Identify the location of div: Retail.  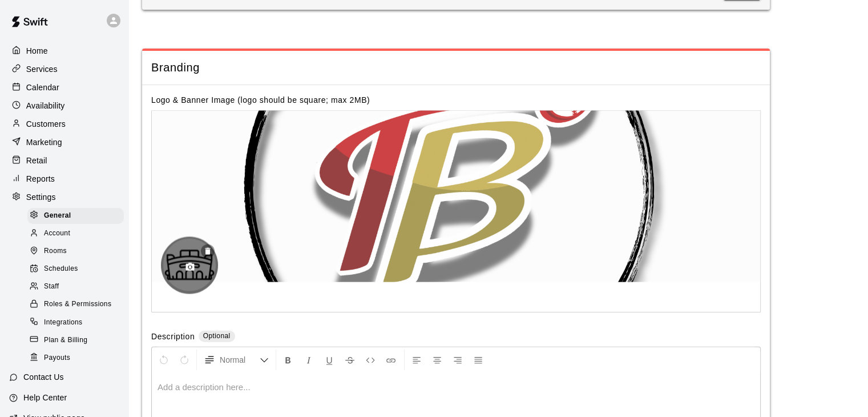
(64, 160).